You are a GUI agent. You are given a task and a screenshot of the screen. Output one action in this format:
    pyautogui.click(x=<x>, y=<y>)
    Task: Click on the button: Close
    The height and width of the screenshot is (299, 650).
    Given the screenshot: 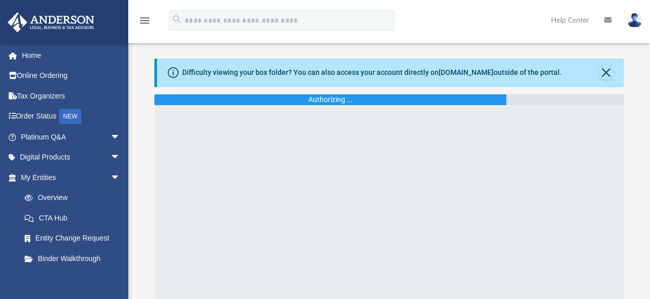 What is the action you would take?
    pyautogui.click(x=606, y=73)
    